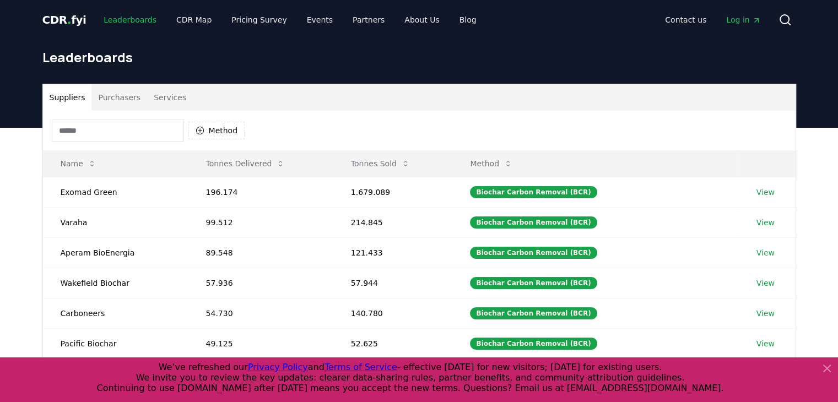 The width and height of the screenshot is (838, 402). Describe the element at coordinates (116, 313) in the screenshot. I see `td: Carboneers` at that location.